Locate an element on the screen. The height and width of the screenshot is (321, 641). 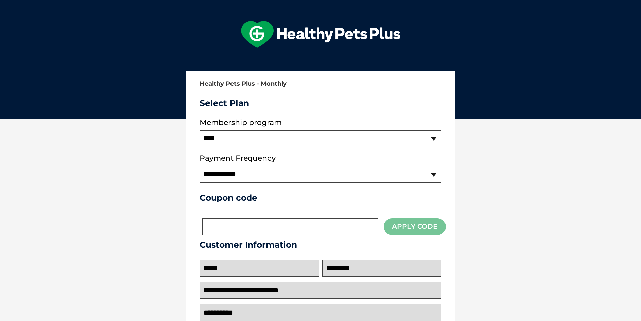
h3: Select Plan is located at coordinates (320, 103).